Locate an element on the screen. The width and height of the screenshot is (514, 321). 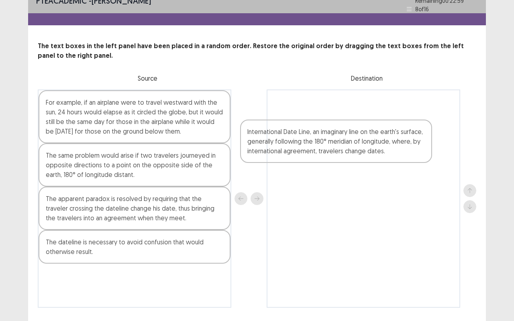
p: 8 of 16 is located at coordinates (422, 9).